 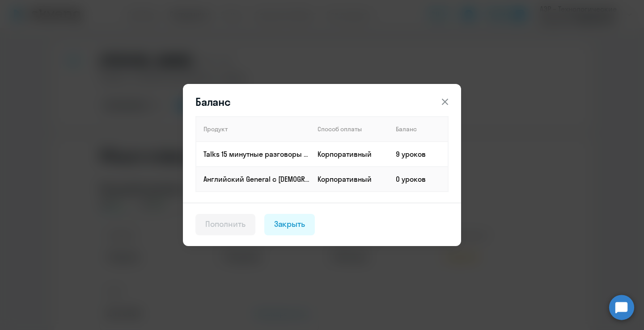 What do you see at coordinates (225, 224) in the screenshot?
I see `div: Пополнить` at bounding box center [225, 224].